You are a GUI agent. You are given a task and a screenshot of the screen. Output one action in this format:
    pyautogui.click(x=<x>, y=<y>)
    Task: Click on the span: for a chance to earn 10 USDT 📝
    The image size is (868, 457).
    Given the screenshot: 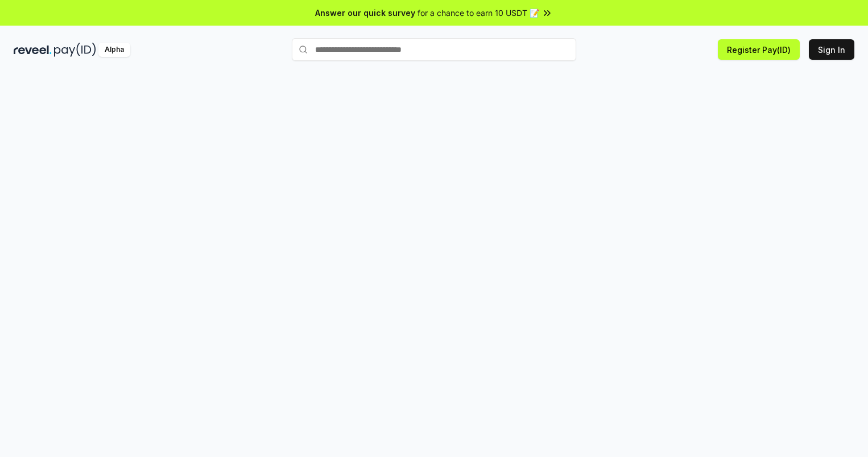 What is the action you would take?
    pyautogui.click(x=479, y=12)
    